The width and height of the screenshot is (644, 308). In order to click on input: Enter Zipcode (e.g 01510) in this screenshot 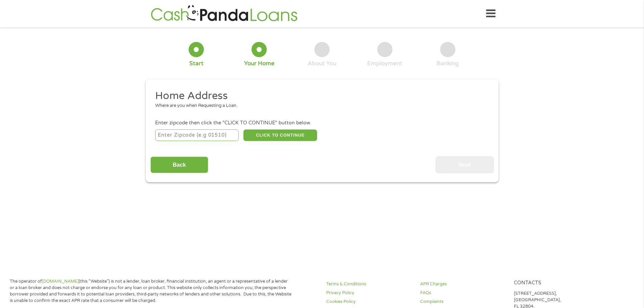, I will do `click(197, 135)`.